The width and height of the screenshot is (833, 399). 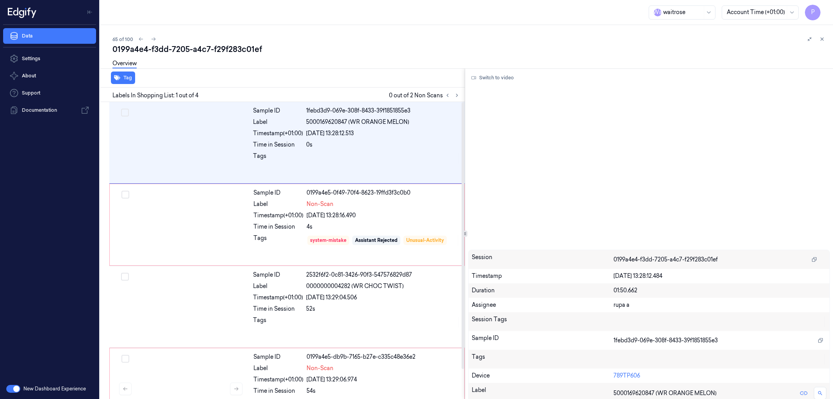 What do you see at coordinates (542, 276) in the screenshot?
I see `div: Timestamp` at bounding box center [542, 276].